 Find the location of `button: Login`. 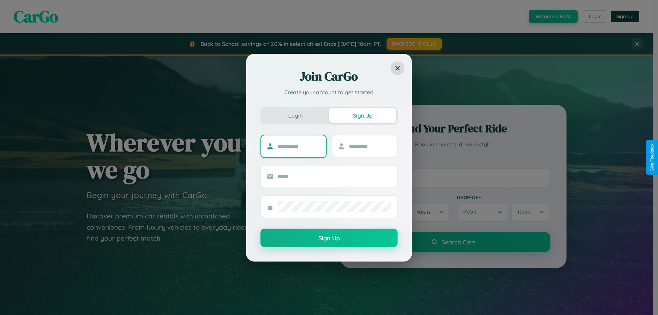

button: Login is located at coordinates (295, 116).